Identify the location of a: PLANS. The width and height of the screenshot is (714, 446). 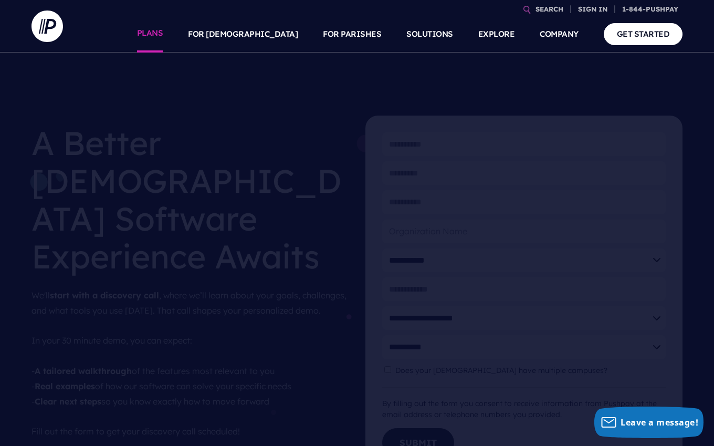
(150, 34).